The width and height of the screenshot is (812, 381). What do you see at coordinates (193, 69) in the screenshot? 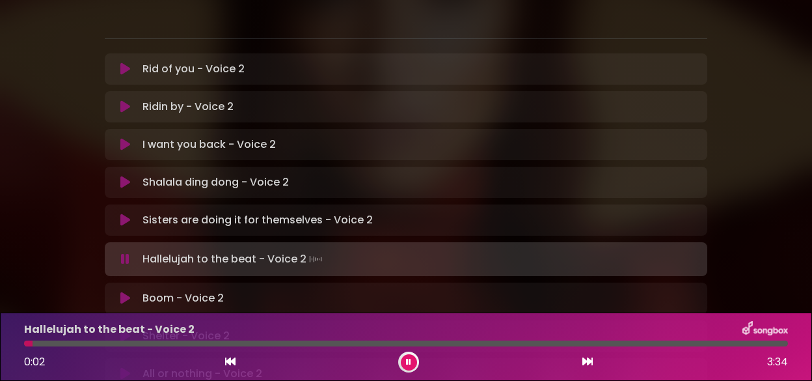
I see `p: Rid of you - Voice 2` at bounding box center [193, 69].